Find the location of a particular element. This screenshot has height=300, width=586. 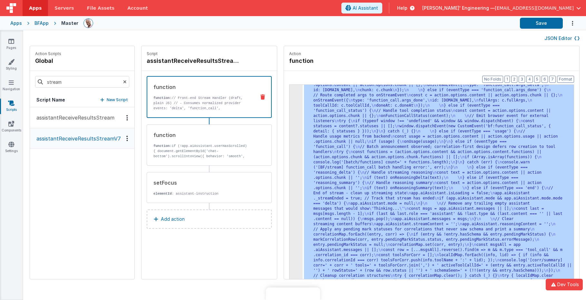

button: 7 is located at coordinates (553, 79).